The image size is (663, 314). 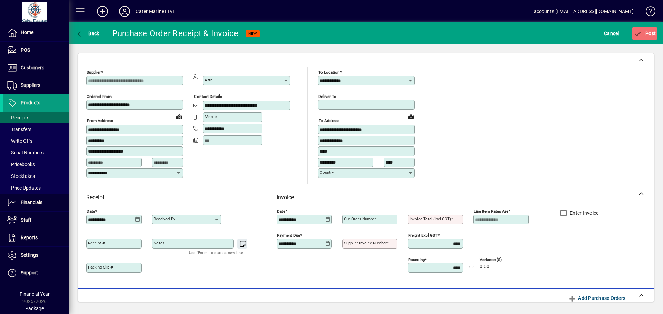 What do you see at coordinates (100, 267) in the screenshot?
I see `mat-label: Packing Slip #` at bounding box center [100, 267].